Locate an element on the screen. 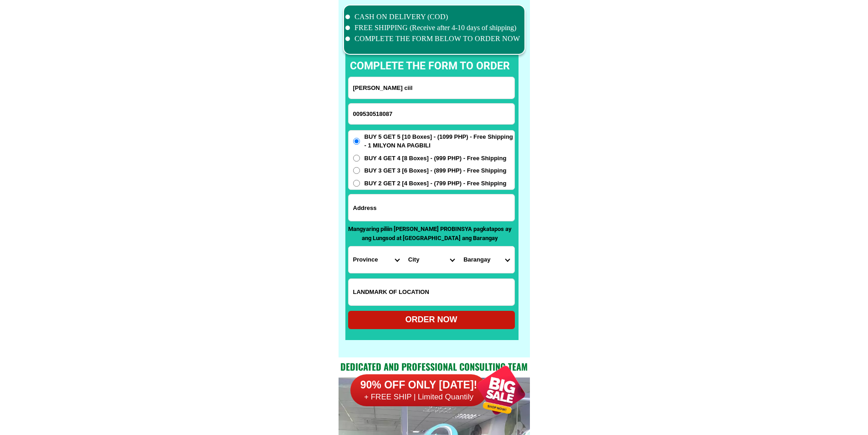  span: BUY 3 GET 3 [6 Boxes] - (899 PHP) - Free Shipping is located at coordinates (436, 170).